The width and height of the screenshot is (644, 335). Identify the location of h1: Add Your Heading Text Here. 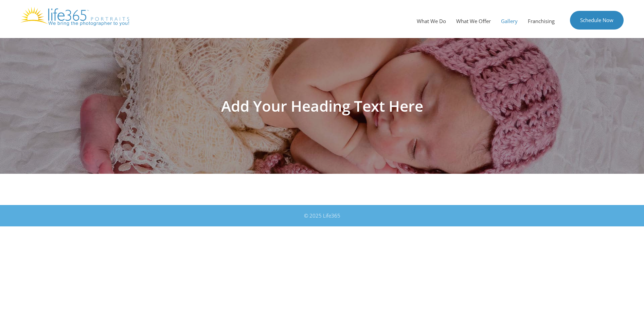
(322, 106).